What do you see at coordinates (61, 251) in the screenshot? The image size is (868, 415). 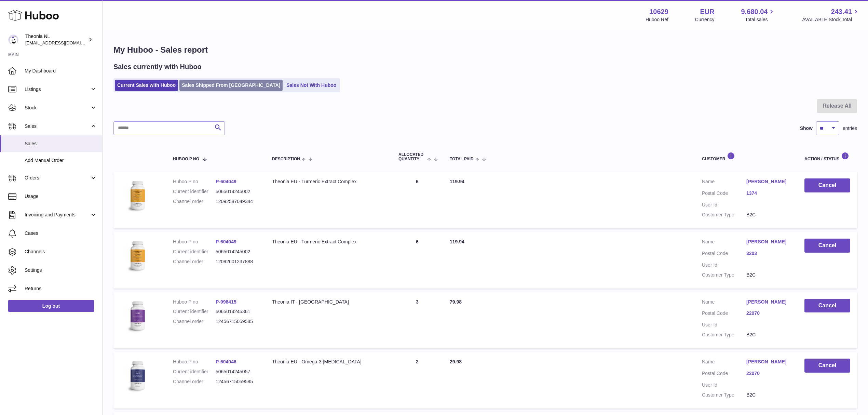 I see `span: Channels` at bounding box center [61, 251].